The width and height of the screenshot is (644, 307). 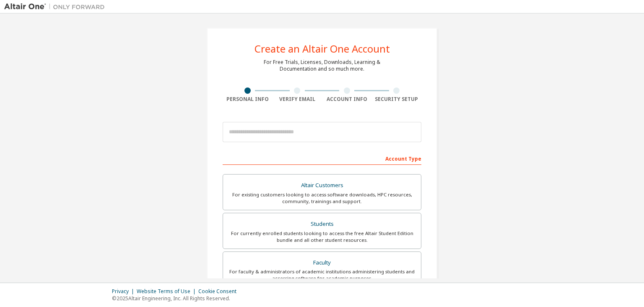 What do you see at coordinates (322, 262) in the screenshot?
I see `div: Faculty` at bounding box center [322, 262].